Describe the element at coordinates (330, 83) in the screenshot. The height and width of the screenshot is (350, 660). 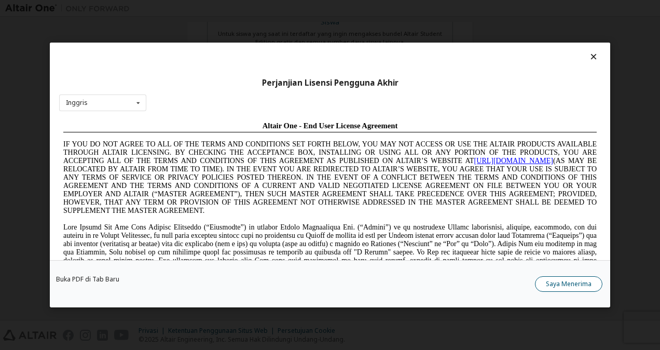
I see `div: Perjanjian Lisensi Pengguna Akhir` at that location.